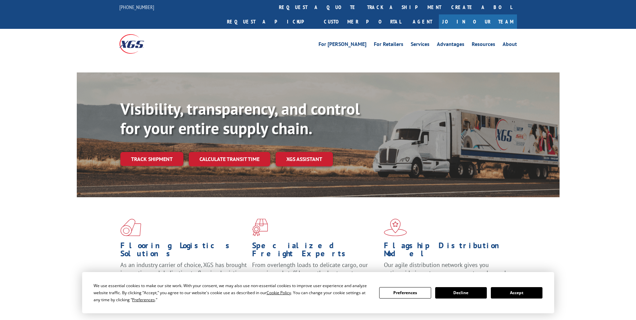 Image resolution: width=636 pixels, height=320 pixels. Describe the element at coordinates (484, 45) in the screenshot. I see `a: Resources` at that location.